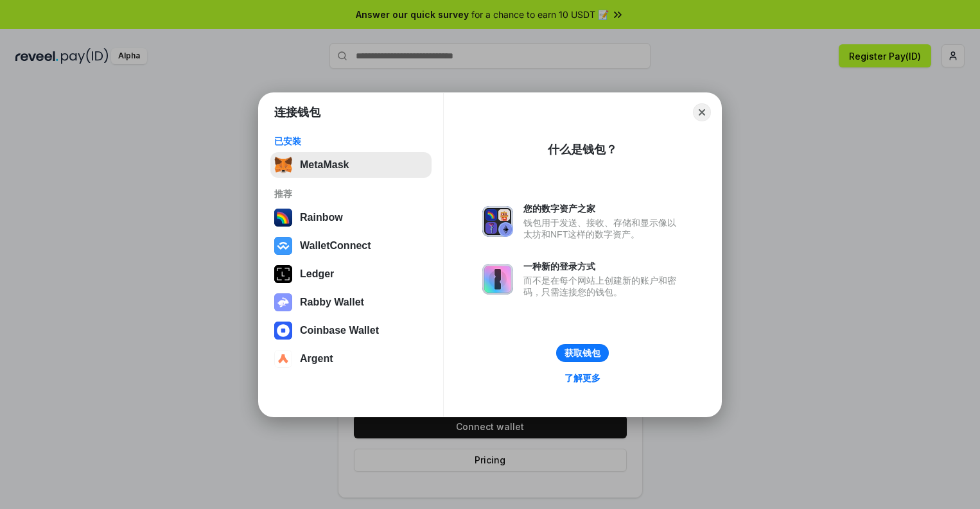 This screenshot has height=509, width=980. What do you see at coordinates (351, 303) in the screenshot?
I see `button: Rabby Wallet` at bounding box center [351, 303].